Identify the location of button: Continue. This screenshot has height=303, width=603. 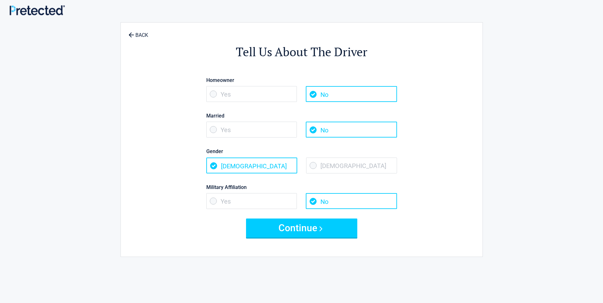
(302, 228).